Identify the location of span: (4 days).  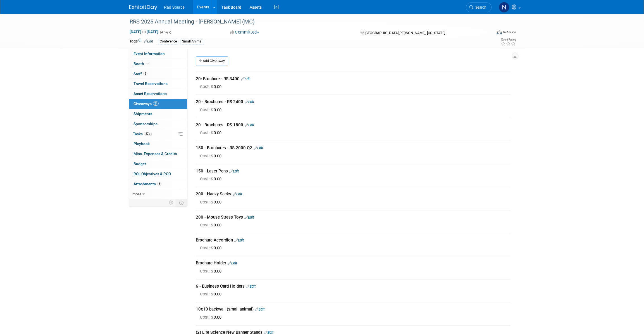
(165, 32).